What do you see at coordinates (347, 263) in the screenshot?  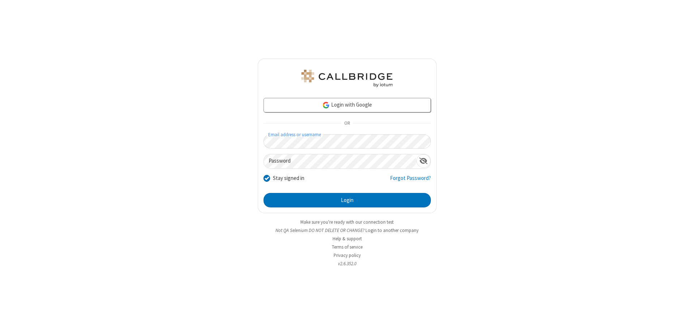 I see `li: v2.6.352.0` at bounding box center [347, 263].